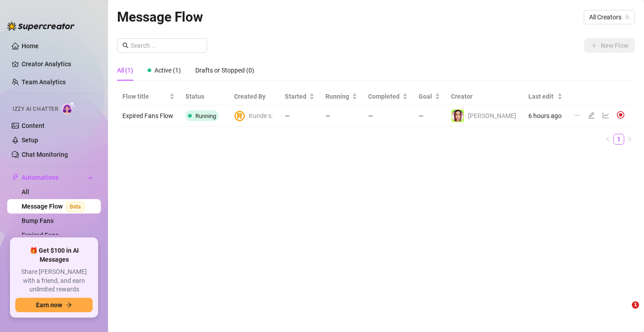 The width and height of the screenshot is (644, 332). What do you see at coordinates (69, 305) in the screenshot?
I see `span: arrow-right` at bounding box center [69, 305].